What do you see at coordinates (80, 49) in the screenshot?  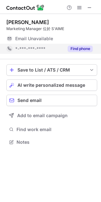 I see `button: Reveal Button` at bounding box center [80, 49].